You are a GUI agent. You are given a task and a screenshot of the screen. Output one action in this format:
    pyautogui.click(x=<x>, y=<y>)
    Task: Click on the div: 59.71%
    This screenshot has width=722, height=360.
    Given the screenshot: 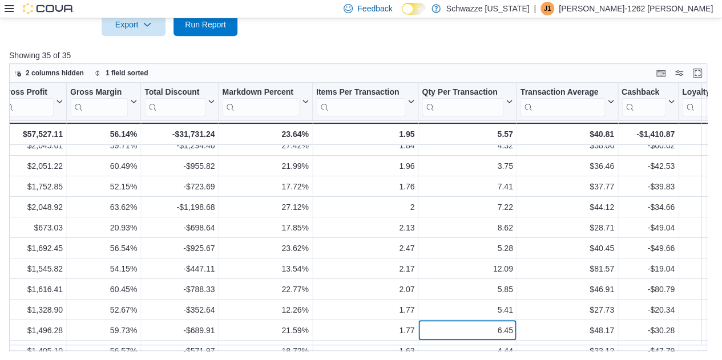 What is the action you would take?
    pyautogui.click(x=103, y=146)
    